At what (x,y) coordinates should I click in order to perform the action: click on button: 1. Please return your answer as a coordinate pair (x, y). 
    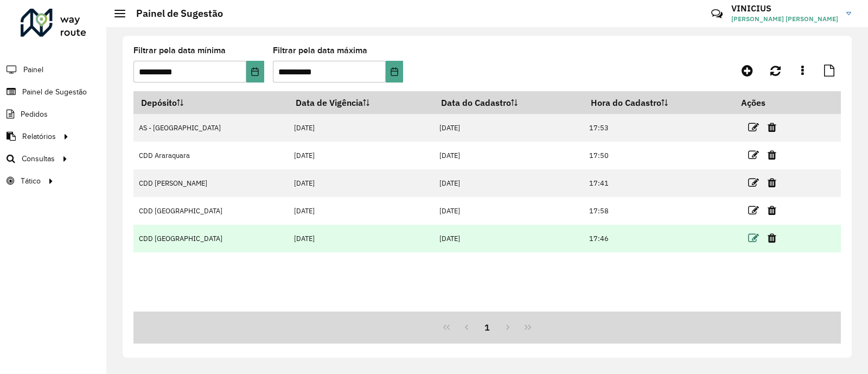
    Looking at the image, I should click on (487, 327).